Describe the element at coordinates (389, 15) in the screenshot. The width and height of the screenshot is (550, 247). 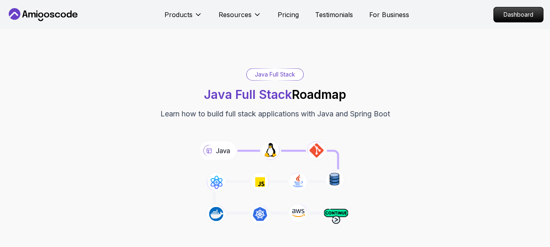
I see `p: For Business` at that location.